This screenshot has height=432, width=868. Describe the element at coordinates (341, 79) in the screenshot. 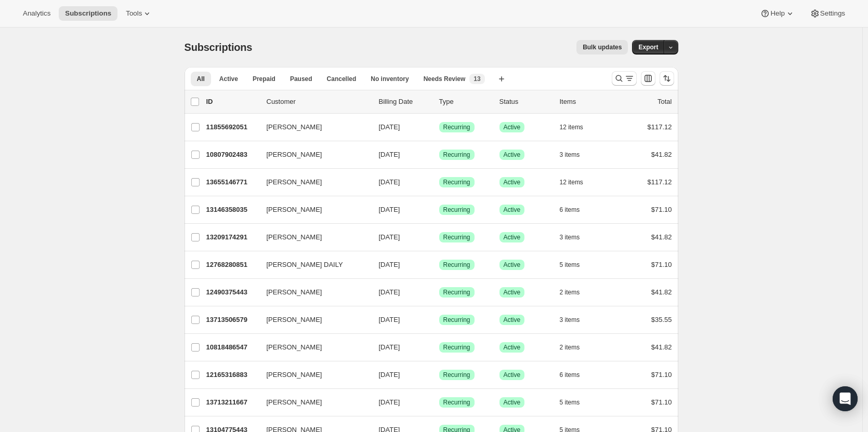

I see `span: Cancelled` at that location.